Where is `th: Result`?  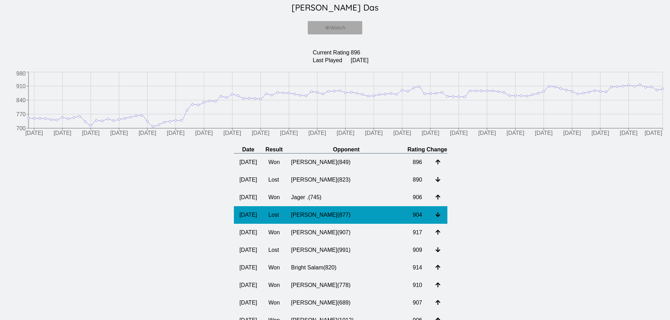 th: Result is located at coordinates (274, 150).